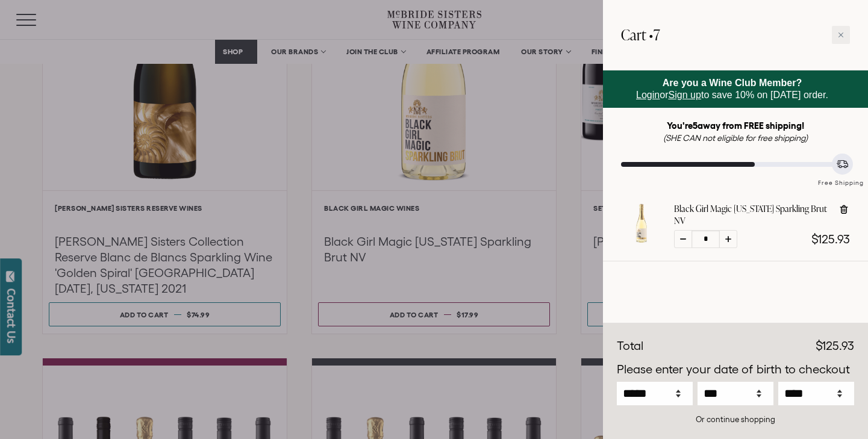 The width and height of the screenshot is (868, 439). I want to click on h2: Cart •, so click(640, 35).